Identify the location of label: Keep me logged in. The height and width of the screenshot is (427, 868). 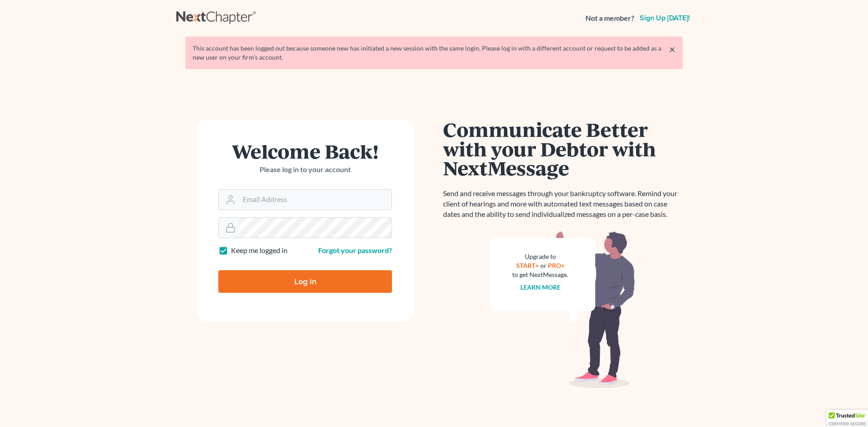
(259, 250).